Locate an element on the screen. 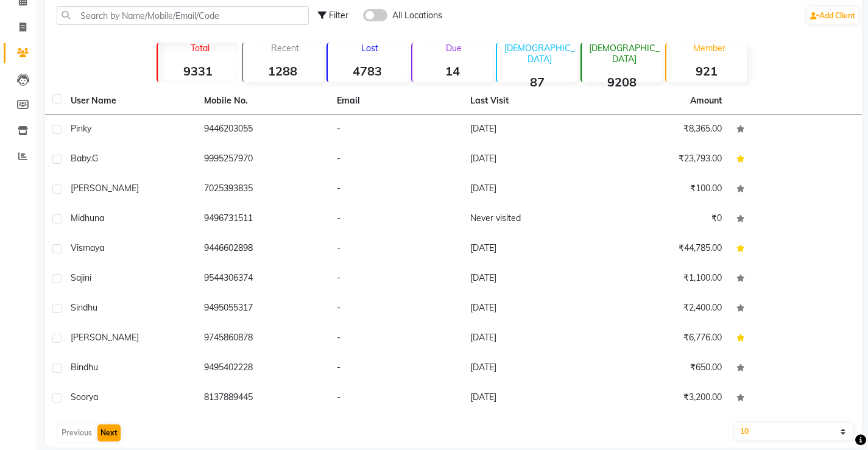 This screenshot has height=450, width=868. span: Baby.G is located at coordinates (84, 158).